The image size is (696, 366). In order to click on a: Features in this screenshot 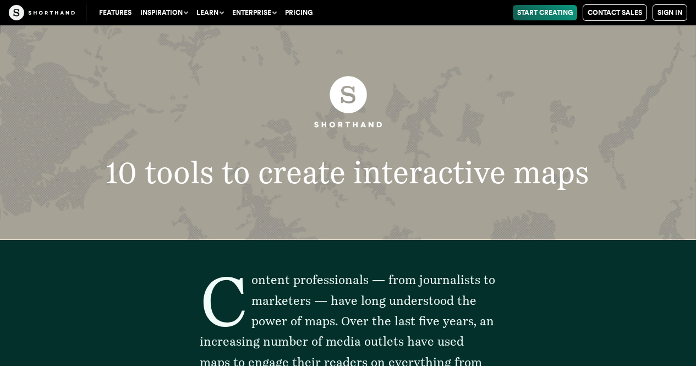, I will do `click(115, 13)`.